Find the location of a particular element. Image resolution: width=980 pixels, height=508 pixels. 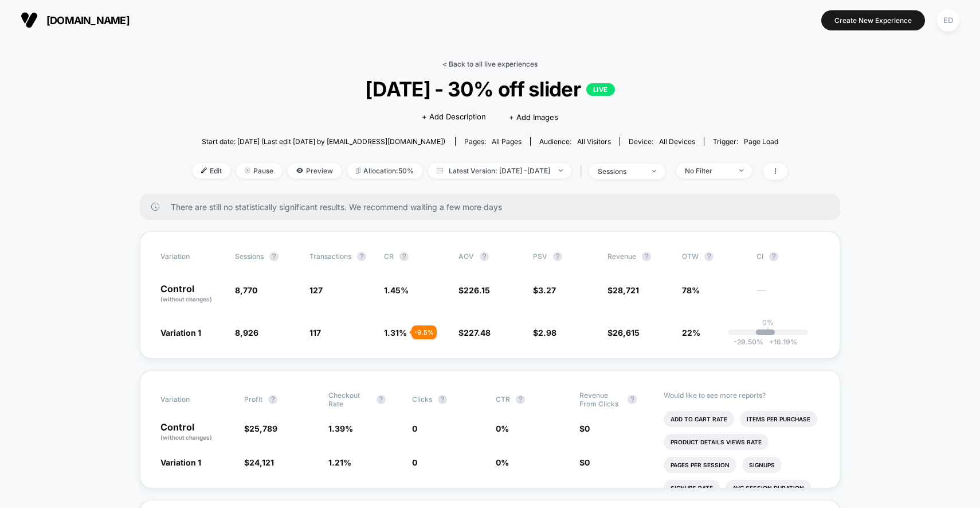

span: There are still no statistically significant results. We recommend waiting a few more days is located at coordinates (494, 206).